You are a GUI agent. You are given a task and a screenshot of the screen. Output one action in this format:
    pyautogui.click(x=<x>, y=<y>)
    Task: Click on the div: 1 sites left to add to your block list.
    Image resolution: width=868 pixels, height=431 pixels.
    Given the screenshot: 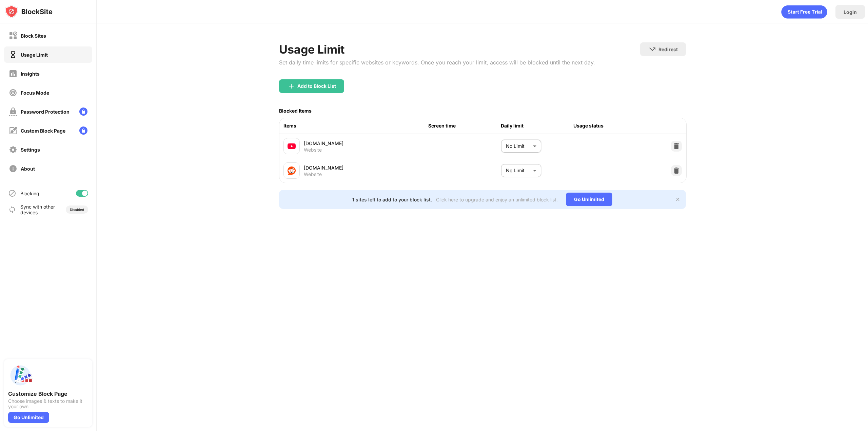 What is the action you would take?
    pyautogui.click(x=392, y=199)
    